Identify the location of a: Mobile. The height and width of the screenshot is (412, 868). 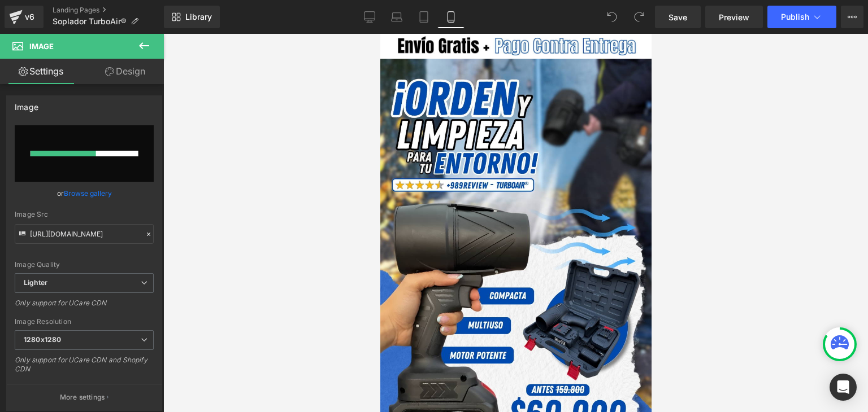
(451, 17).